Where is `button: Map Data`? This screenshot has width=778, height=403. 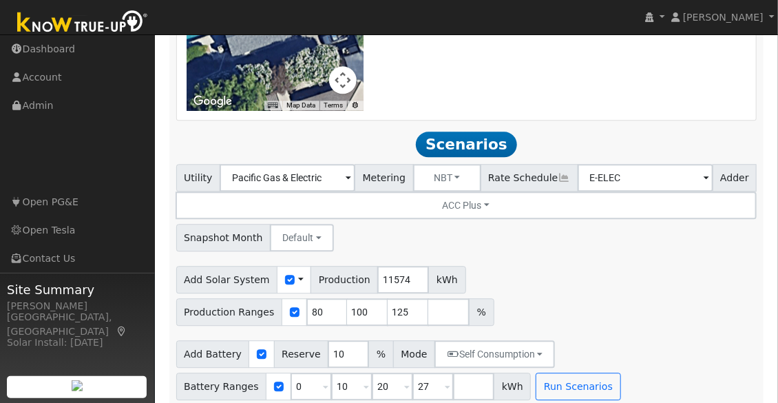 button: Map Data is located at coordinates (301, 105).